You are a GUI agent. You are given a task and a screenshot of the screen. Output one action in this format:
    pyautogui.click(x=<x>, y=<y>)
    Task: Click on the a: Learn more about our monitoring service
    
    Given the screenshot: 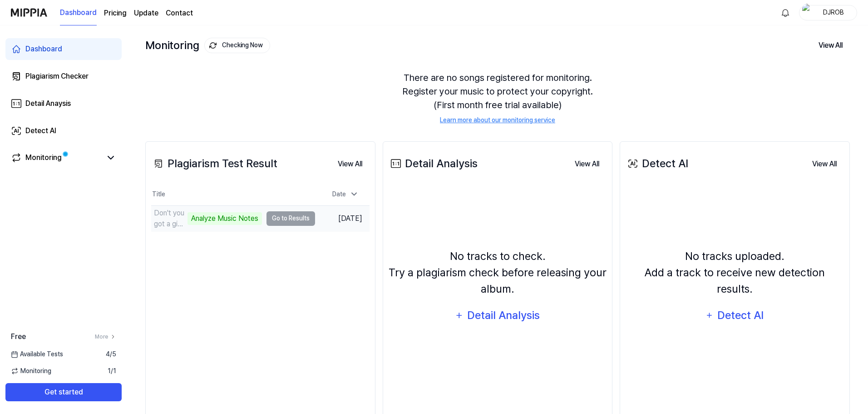 What is the action you would take?
    pyautogui.click(x=497, y=120)
    